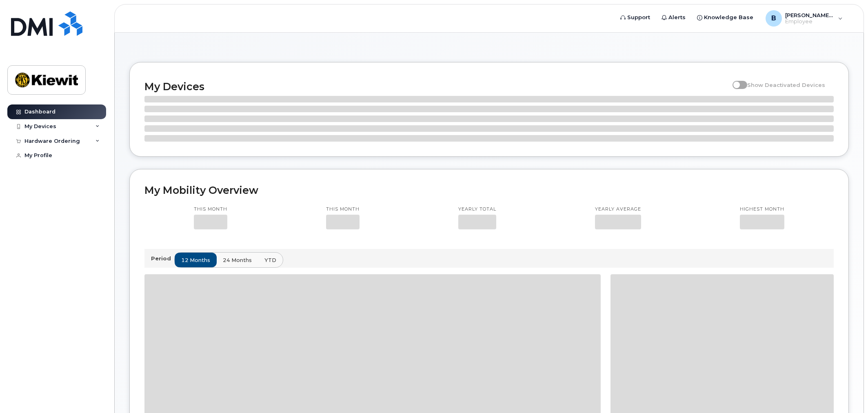  Describe the element at coordinates (489, 190) in the screenshot. I see `h2: My Mobility Overview` at that location.